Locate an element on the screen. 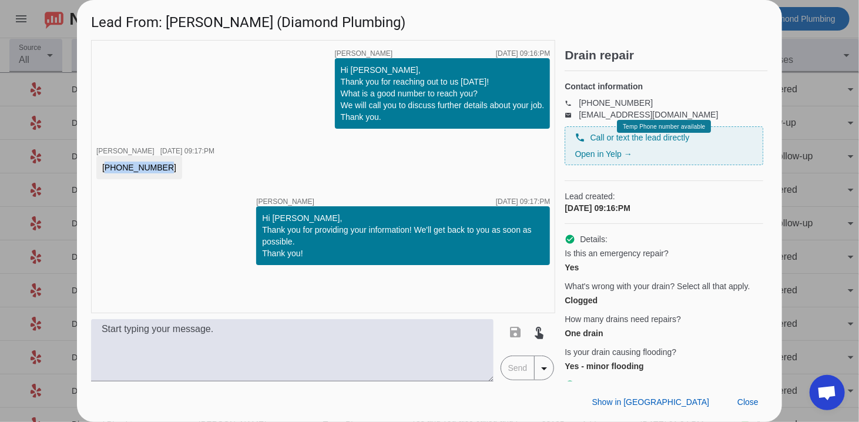  span: Lead created: is located at coordinates (664, 196).